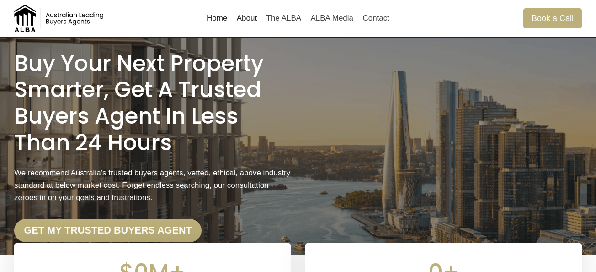 Image resolution: width=596 pixels, height=272 pixels. I want to click on img: Australian Leading Buyers Agents, so click(60, 18).